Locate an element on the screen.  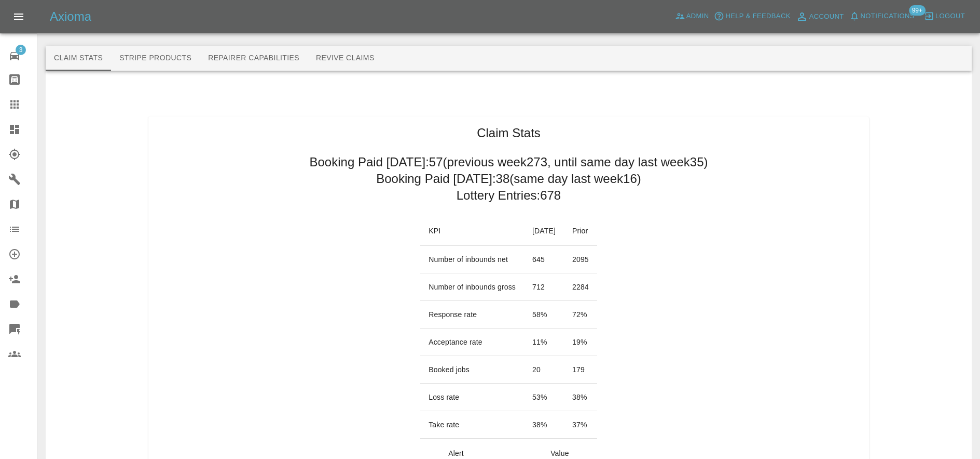
td: 20 is located at coordinates (544, 369).